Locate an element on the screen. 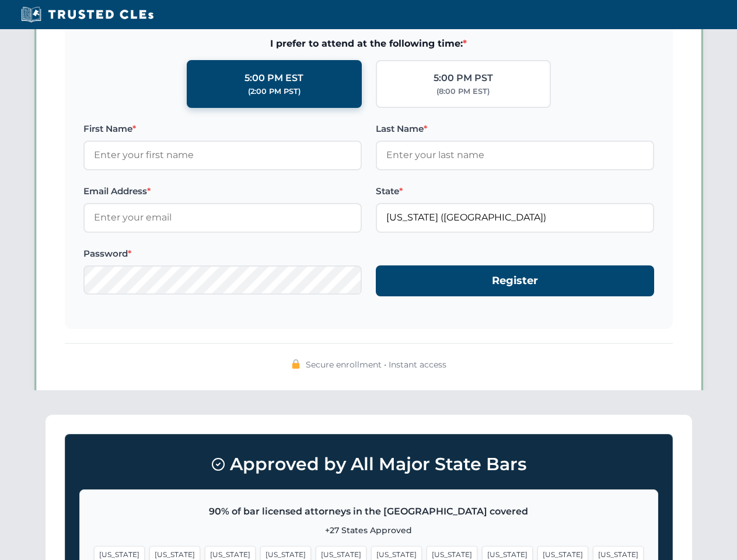  div: (2:00 PM PST) is located at coordinates (274, 92).